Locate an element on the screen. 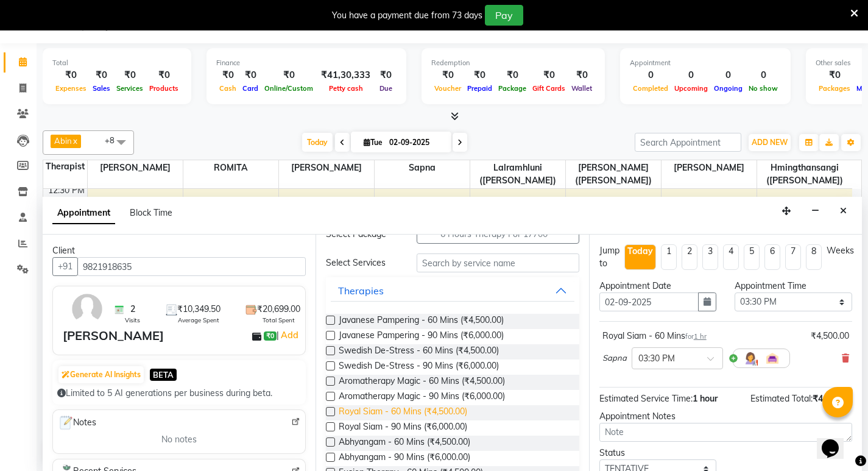 This screenshot has height=471, width=868. span: ₹20,699.00 is located at coordinates (279, 309).